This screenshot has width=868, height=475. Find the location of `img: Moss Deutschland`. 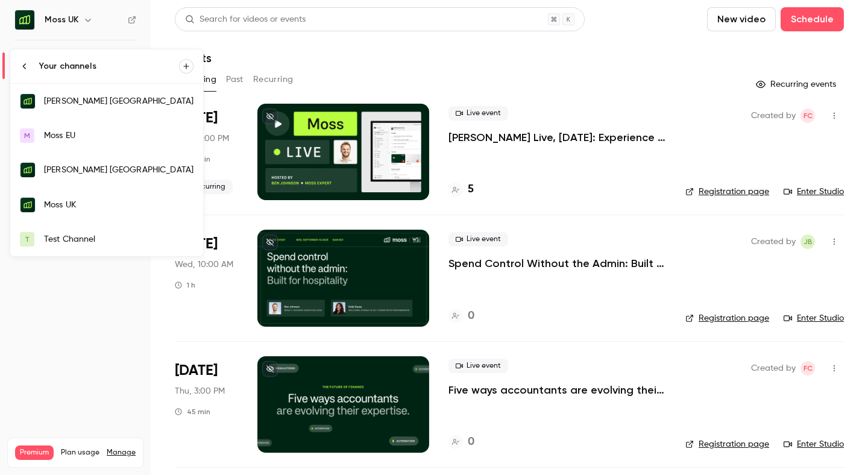

img: Moss Deutschland is located at coordinates (28, 101).